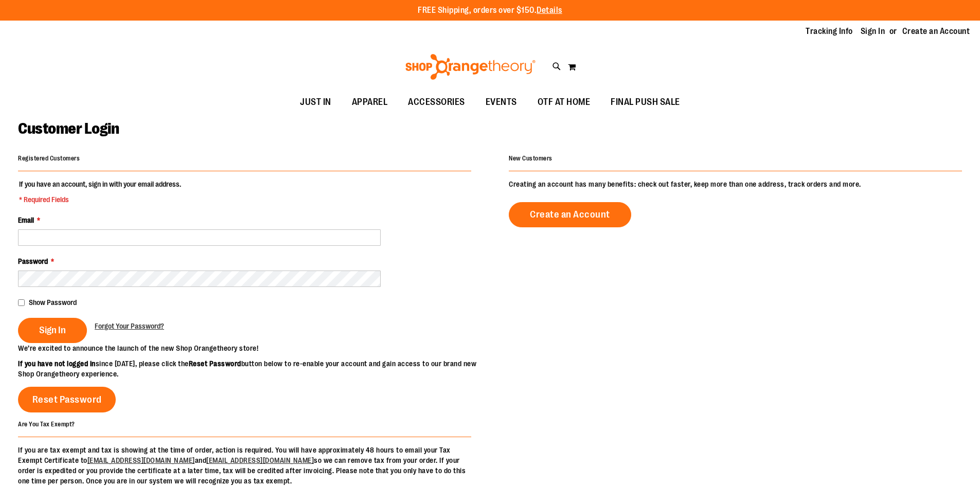  What do you see at coordinates (129, 327) in the screenshot?
I see `span: Forgot Your Password?` at bounding box center [129, 327].